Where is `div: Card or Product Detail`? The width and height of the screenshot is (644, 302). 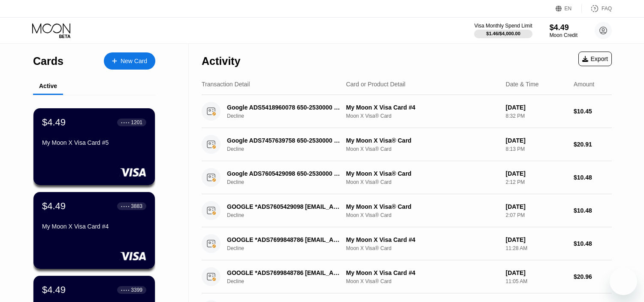 div: Card or Product Detail is located at coordinates (376, 84).